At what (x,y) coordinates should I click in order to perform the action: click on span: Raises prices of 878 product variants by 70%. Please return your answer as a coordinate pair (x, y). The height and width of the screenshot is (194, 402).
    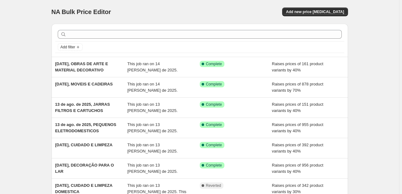
    Looking at the image, I should click on (297, 87).